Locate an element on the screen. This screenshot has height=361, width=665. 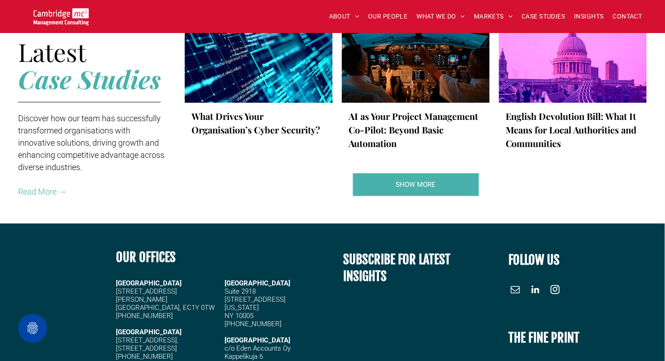
a: instagram is located at coordinates (555, 291).